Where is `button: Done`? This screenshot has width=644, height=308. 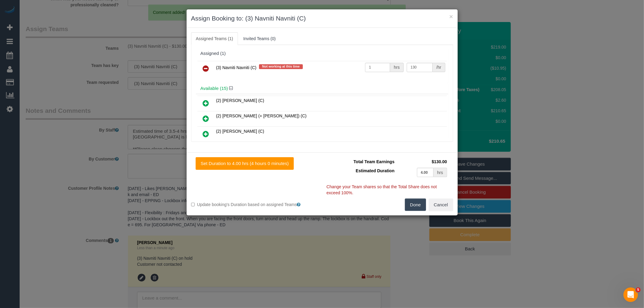 button: Done is located at coordinates (415, 205).